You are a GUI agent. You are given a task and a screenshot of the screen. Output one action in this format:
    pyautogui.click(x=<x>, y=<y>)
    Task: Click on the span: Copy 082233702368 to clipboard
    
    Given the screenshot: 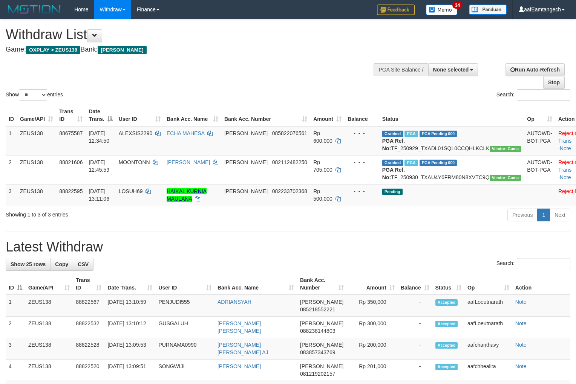 What is the action you would take?
    pyautogui.click(x=289, y=191)
    